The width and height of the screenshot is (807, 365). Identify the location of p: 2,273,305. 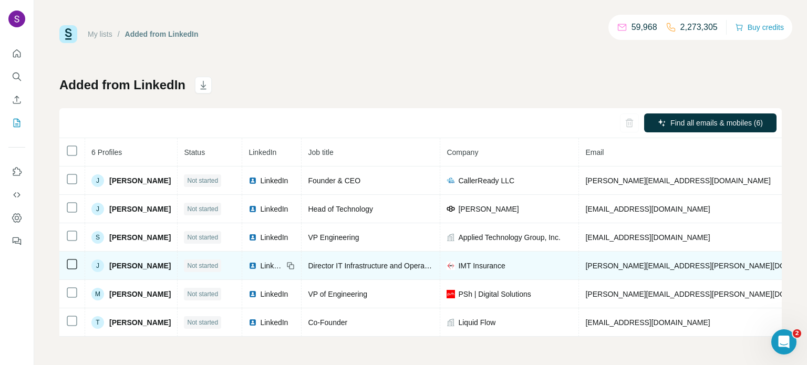
(698, 27).